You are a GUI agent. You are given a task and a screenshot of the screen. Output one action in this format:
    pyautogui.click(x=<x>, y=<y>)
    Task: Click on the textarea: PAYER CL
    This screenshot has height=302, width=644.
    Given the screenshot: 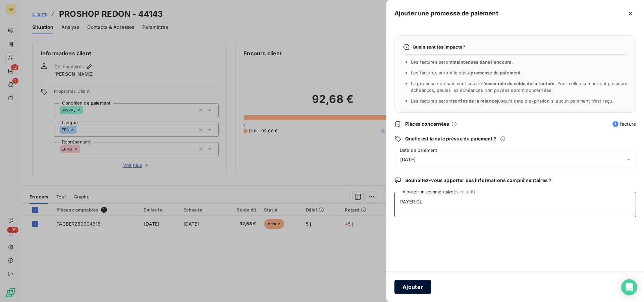 What is the action you would take?
    pyautogui.click(x=515, y=205)
    